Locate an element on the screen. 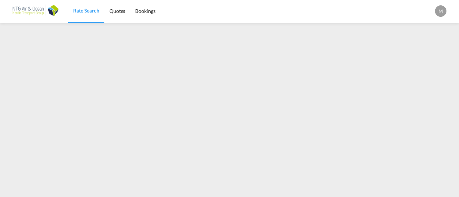 The width and height of the screenshot is (459, 197). div: M is located at coordinates (440, 11).